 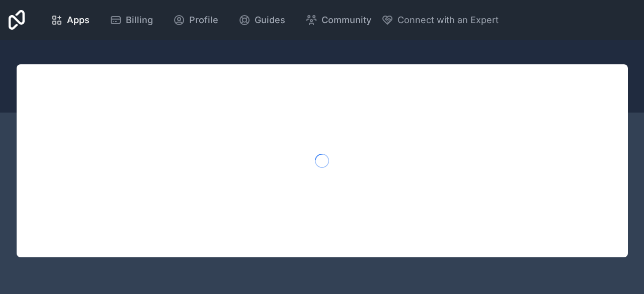 I want to click on a: Profile, so click(x=196, y=20).